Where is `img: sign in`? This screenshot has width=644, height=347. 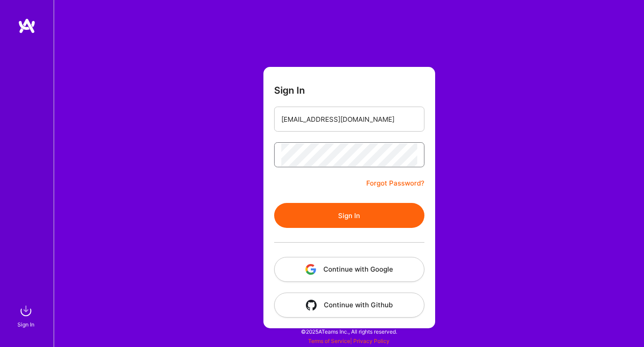
img: sign in is located at coordinates (25, 311).